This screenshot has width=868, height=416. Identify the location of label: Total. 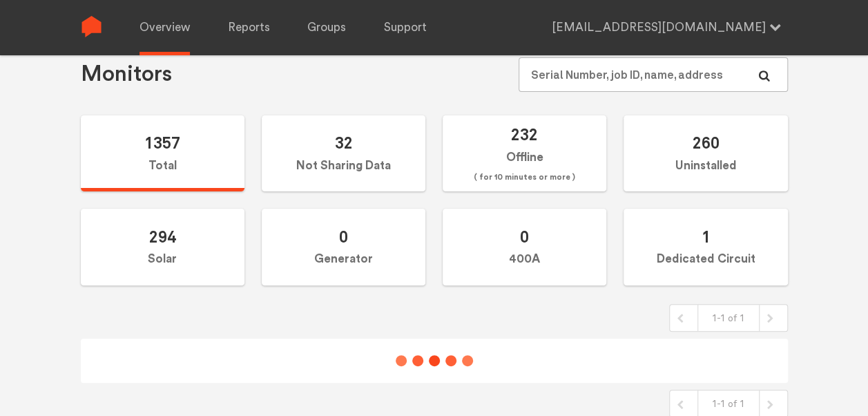
(163, 154).